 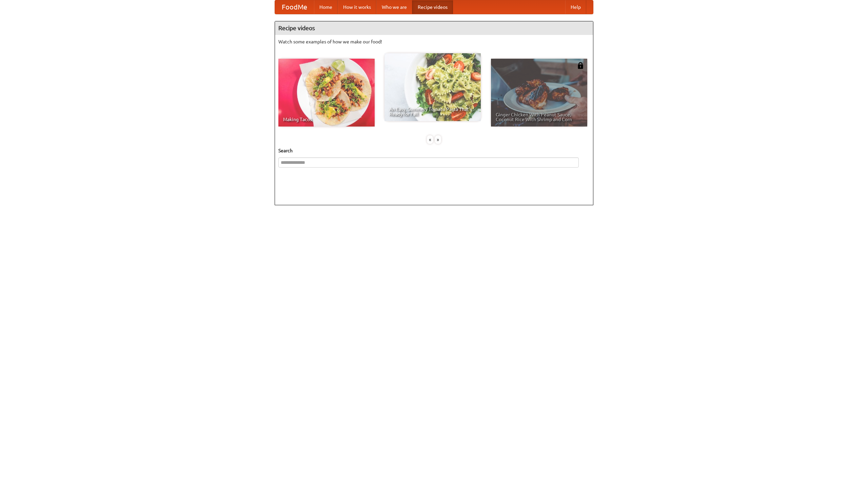 I want to click on a: An Easy, Summery Tomato Pasta That's Ready for Fall, so click(x=433, y=87).